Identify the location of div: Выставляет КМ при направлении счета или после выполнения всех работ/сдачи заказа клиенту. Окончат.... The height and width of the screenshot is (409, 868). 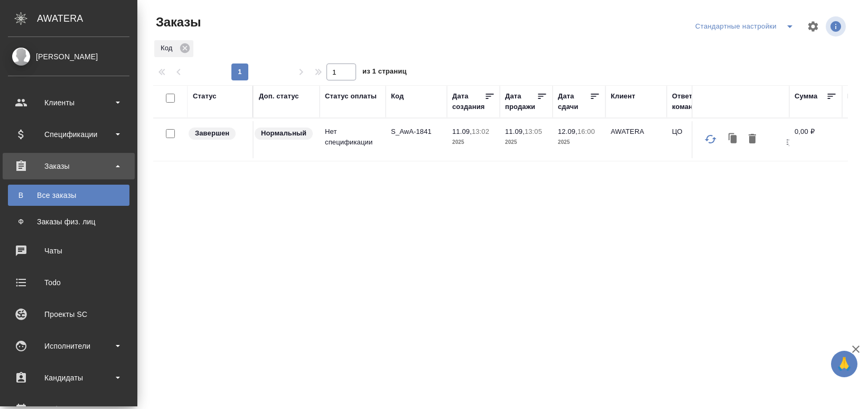
(217, 133).